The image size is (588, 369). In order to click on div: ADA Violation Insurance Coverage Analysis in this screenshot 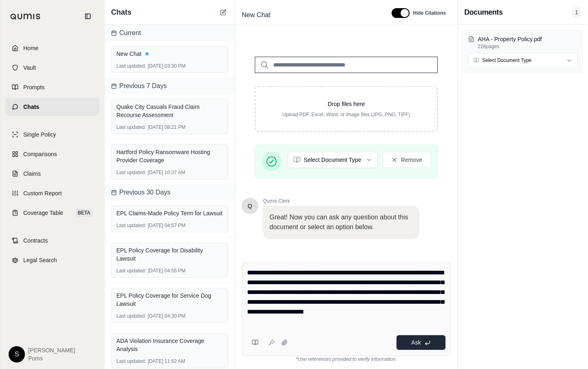, I will do `click(170, 345)`.